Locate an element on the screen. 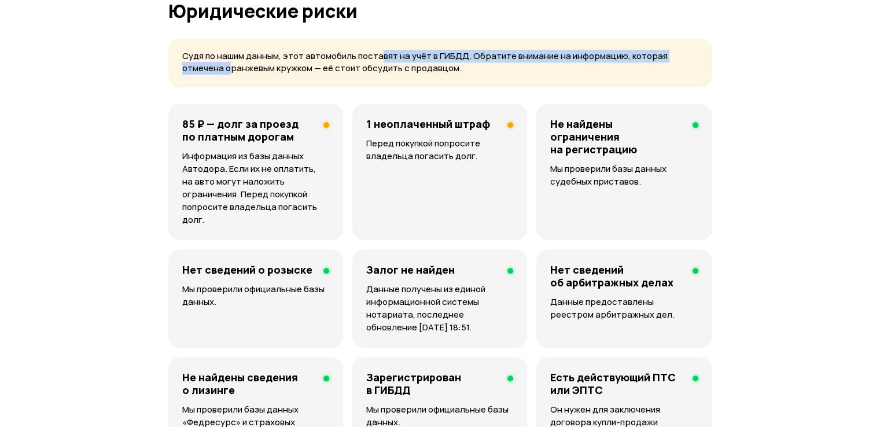  h1: Юридические риски is located at coordinates (440, 11).